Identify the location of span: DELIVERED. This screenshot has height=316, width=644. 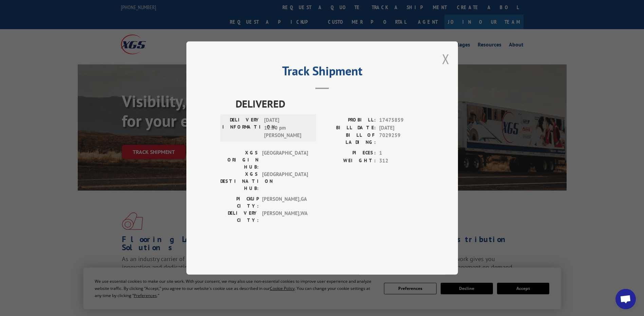
(329, 103).